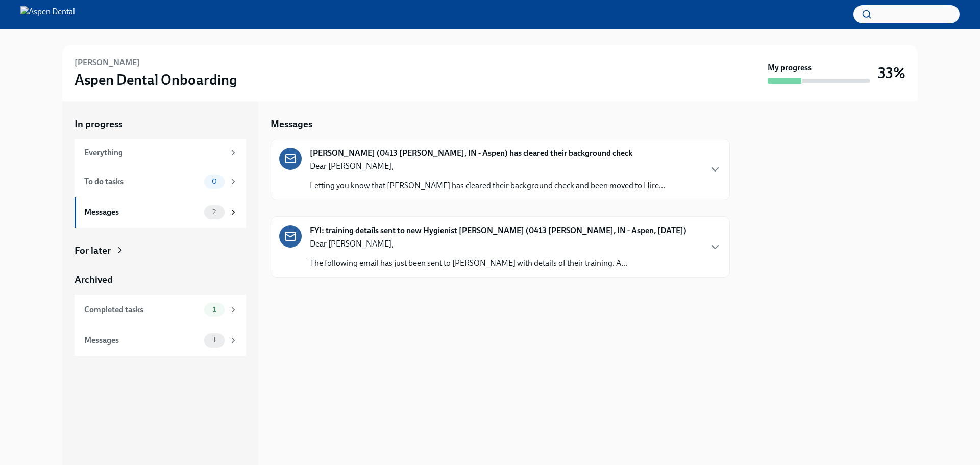 The height and width of the screenshot is (465, 980). What do you see at coordinates (790, 68) in the screenshot?
I see `strong: My progress` at bounding box center [790, 68].